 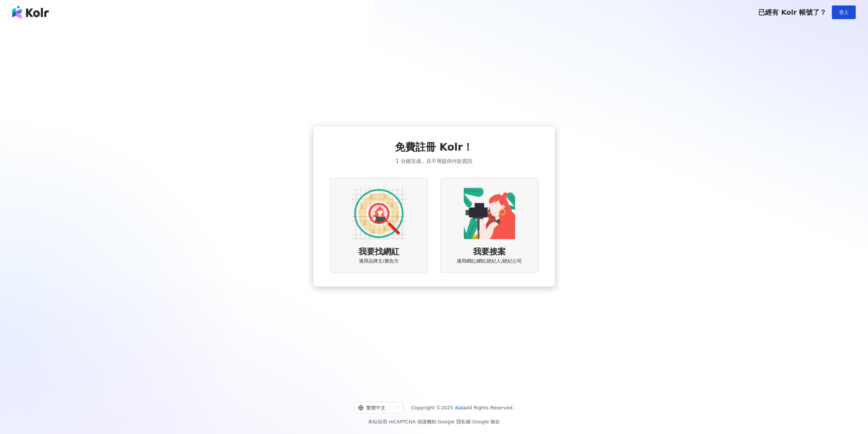 I want to click on span: 已經有 Kolr 帳號了？, so click(x=793, y=12).